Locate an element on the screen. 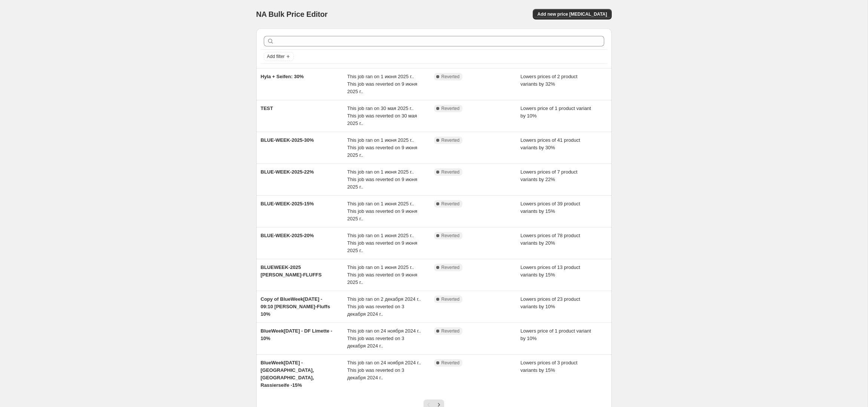 This screenshot has height=407, width=868. span: BLUE-WEEK-2025-30% is located at coordinates (288, 140).